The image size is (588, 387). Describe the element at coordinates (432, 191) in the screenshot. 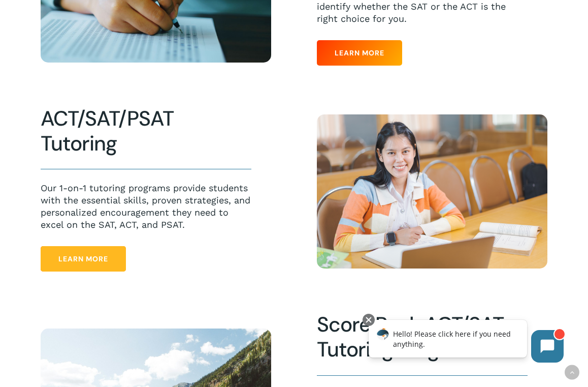

I see `img: Happy Students 6` at that location.